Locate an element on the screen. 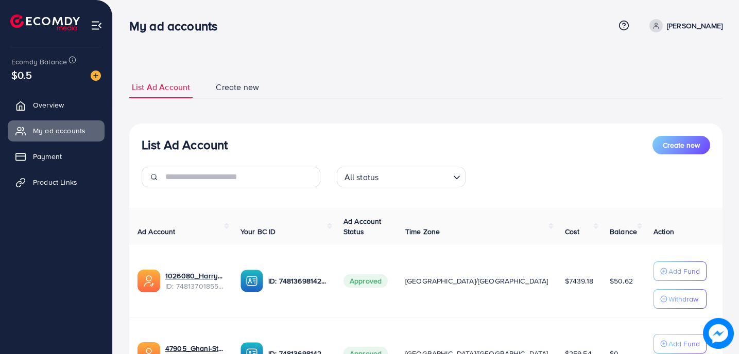  span: ID: 7481370185598025729 is located at coordinates (195, 286).